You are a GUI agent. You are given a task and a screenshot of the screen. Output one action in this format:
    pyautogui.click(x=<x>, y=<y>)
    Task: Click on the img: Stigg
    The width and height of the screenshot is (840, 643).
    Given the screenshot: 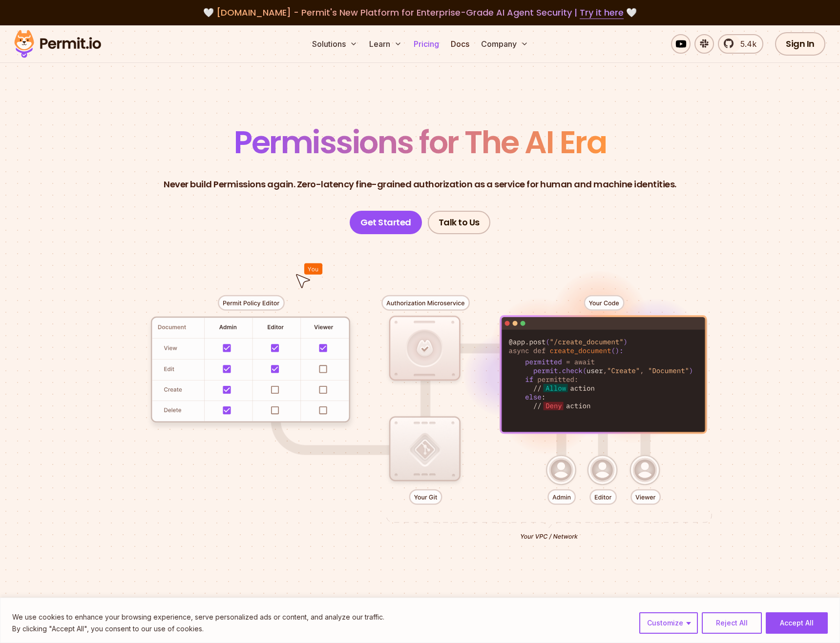 What is the action you would take?
    pyautogui.click(x=468, y=602)
    